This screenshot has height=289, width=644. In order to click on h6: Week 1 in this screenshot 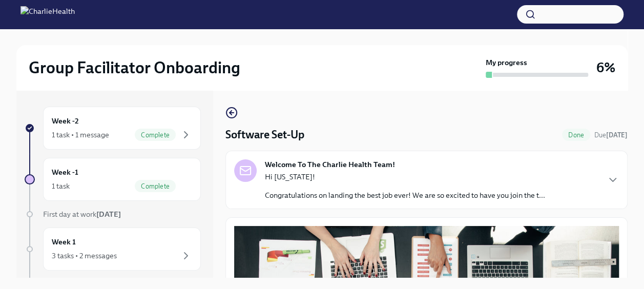, I will do `click(63, 242)`.